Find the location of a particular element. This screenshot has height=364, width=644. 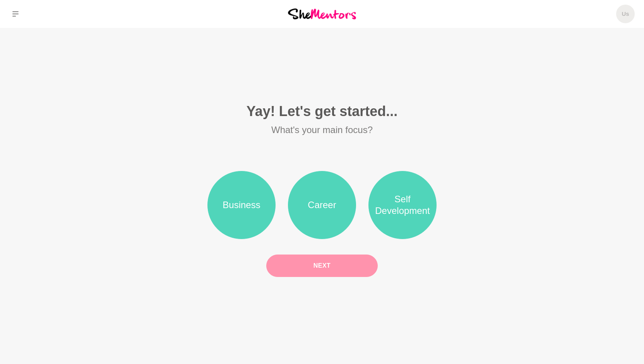

img: She Mentors Logo is located at coordinates (322, 14).